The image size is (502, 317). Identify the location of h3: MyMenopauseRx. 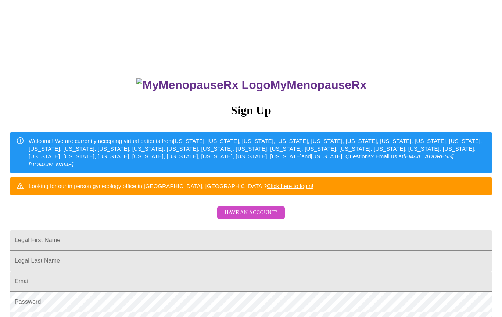
(252, 85).